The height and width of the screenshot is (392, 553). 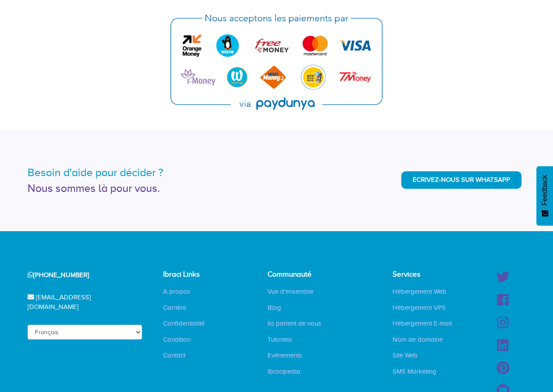 What do you see at coordinates (174, 308) in the screenshot?
I see `a: Carrière` at bounding box center [174, 308].